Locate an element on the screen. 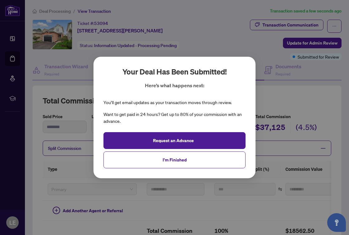 The height and width of the screenshot is (235, 349). a: Request an Advance is located at coordinates (175, 141).